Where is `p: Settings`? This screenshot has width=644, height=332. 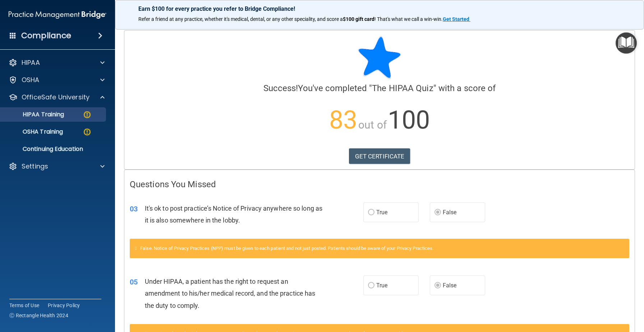 p: Settings is located at coordinates (35, 166).